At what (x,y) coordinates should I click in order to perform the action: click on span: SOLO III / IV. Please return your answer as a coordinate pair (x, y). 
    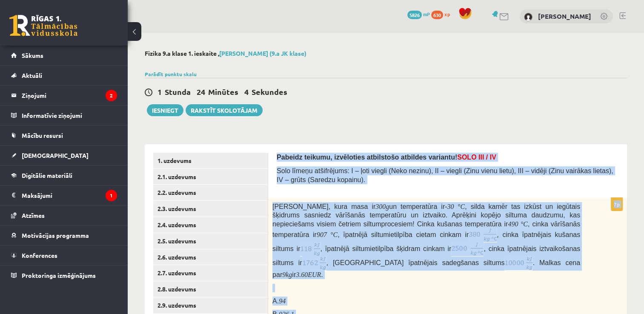
    Looking at the image, I should click on (476, 157).